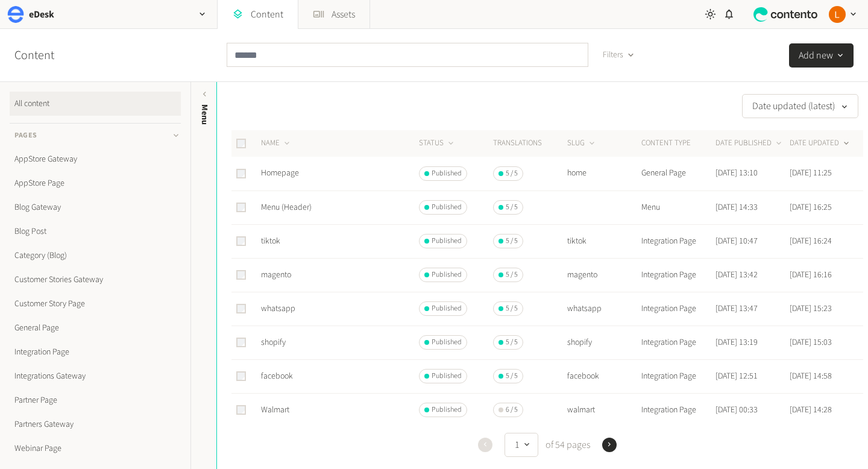 This screenshot has height=469, width=868. Describe the element at coordinates (603, 241) in the screenshot. I see `td: tiktok` at that location.